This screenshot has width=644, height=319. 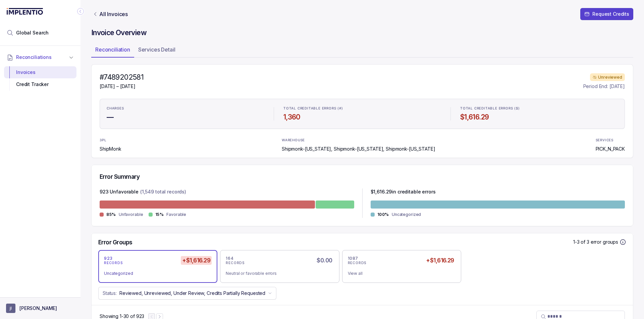 What do you see at coordinates (362, 117) in the screenshot?
I see `h4: 1,360` at bounding box center [362, 117].